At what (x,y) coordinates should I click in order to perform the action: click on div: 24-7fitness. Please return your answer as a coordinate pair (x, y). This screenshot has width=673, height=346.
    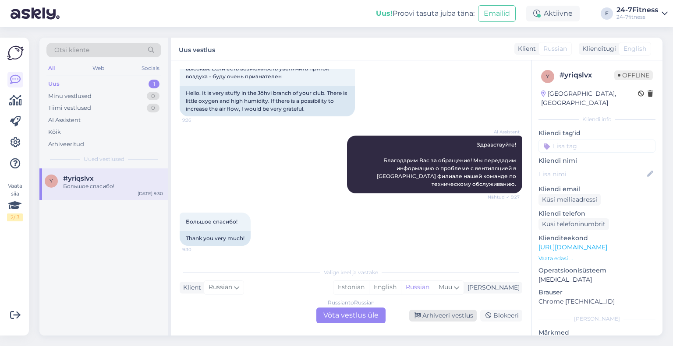
    Looking at the image, I should click on (637, 17).